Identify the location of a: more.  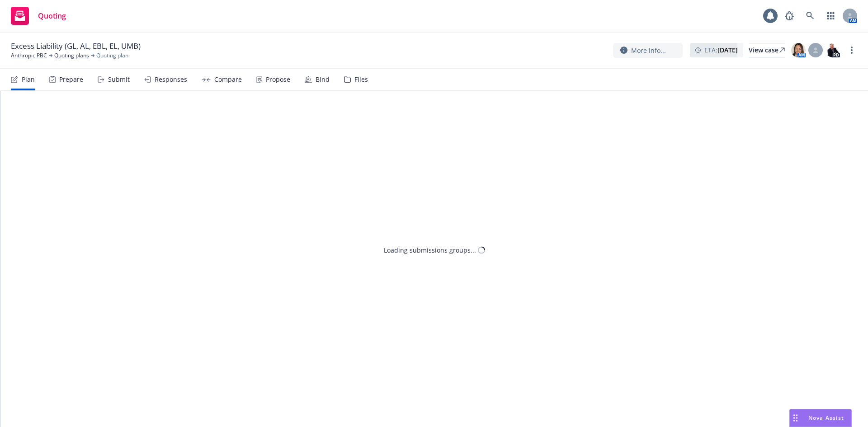
(852, 50).